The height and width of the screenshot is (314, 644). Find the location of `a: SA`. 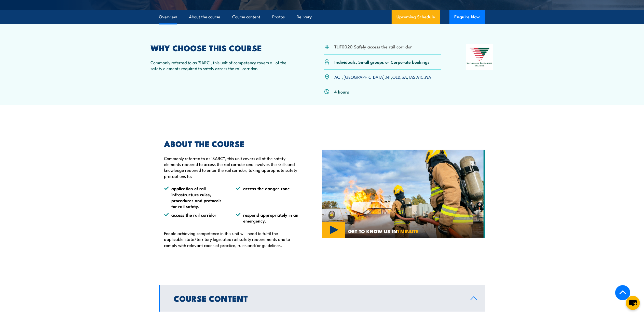

a: SA is located at coordinates (405, 77).